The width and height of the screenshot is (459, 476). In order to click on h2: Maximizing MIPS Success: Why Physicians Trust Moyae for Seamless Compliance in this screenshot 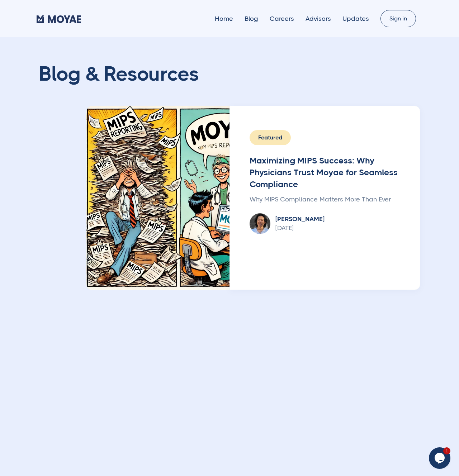, I will do `click(325, 173)`.